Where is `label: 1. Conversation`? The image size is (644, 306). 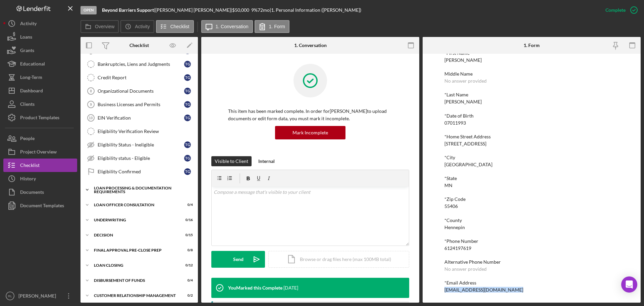 label: 1. Conversation is located at coordinates (232, 26).